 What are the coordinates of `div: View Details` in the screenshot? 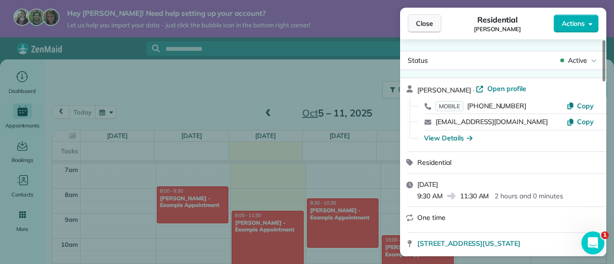 It's located at (448, 138).